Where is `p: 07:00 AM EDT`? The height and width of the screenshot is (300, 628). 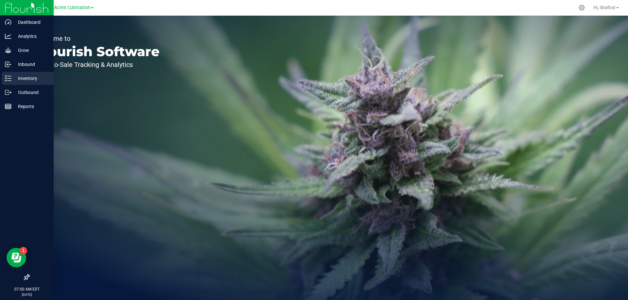
p: 07:00 AM EDT is located at coordinates (27, 290).